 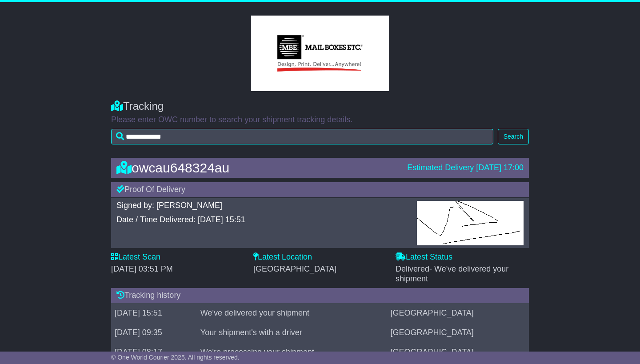 What do you see at coordinates (320, 120) in the screenshot?
I see `p: Please enter OWC number to search your shipment tracking details.` at bounding box center [320, 120].